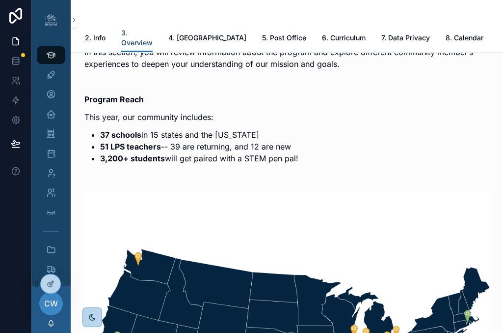 The height and width of the screenshot is (333, 503). Describe the element at coordinates (295, 146) in the screenshot. I see `li: -- 39 are returning, and 12 are new` at that location.